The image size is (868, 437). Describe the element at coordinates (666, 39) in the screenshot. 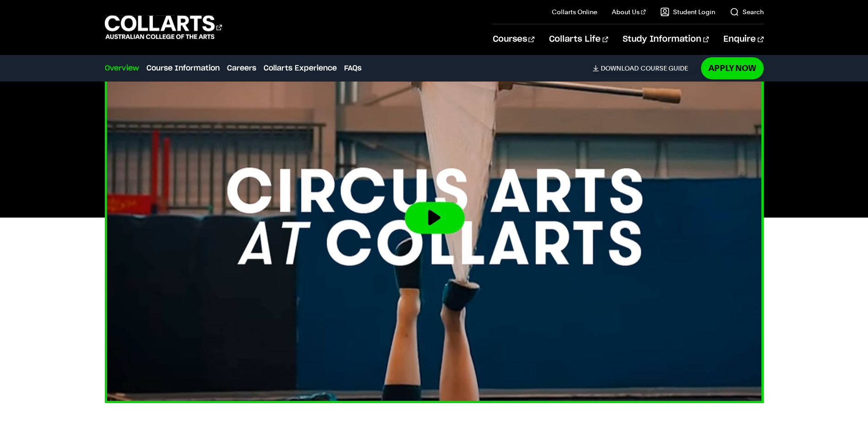

I see `a: Study Information` at that location.